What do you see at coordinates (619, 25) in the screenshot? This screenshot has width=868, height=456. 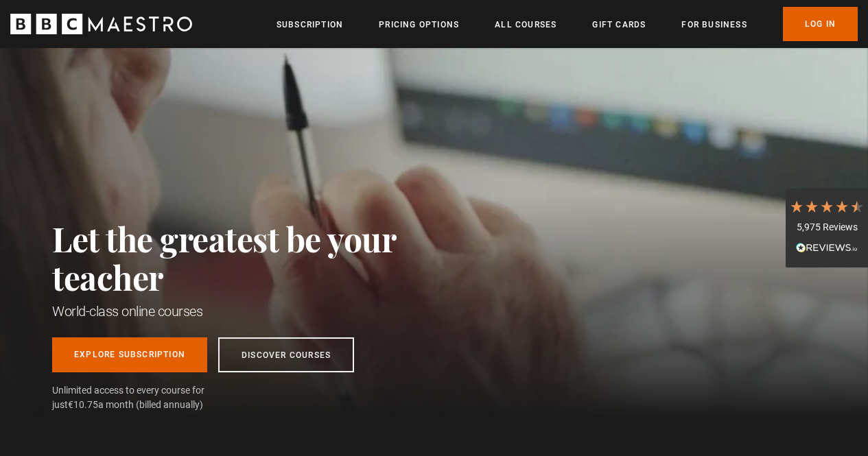 I see `a: Gift Cards` at bounding box center [619, 25].